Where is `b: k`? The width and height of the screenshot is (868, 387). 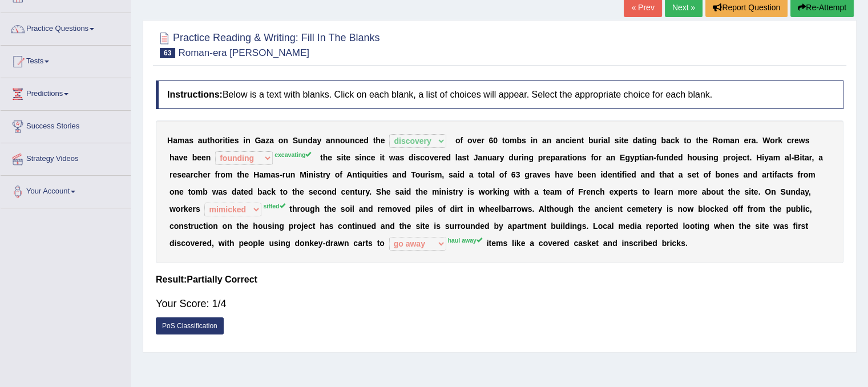 b: k is located at coordinates (780, 140).